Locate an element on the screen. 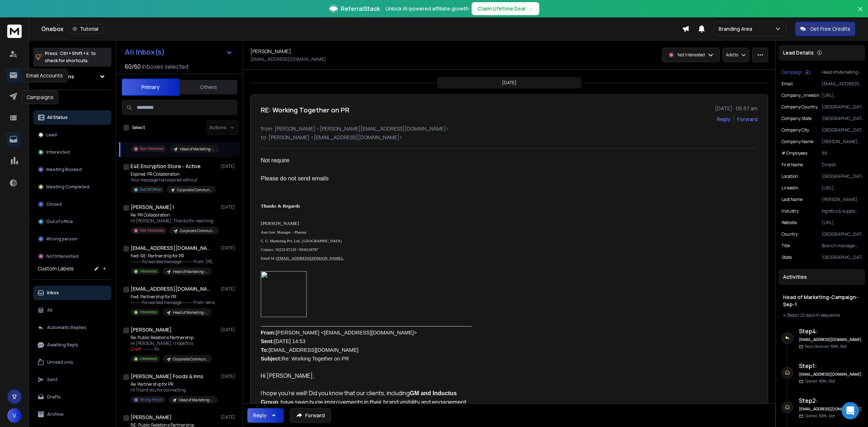  span: Email Id : is located at coordinates (301, 258).